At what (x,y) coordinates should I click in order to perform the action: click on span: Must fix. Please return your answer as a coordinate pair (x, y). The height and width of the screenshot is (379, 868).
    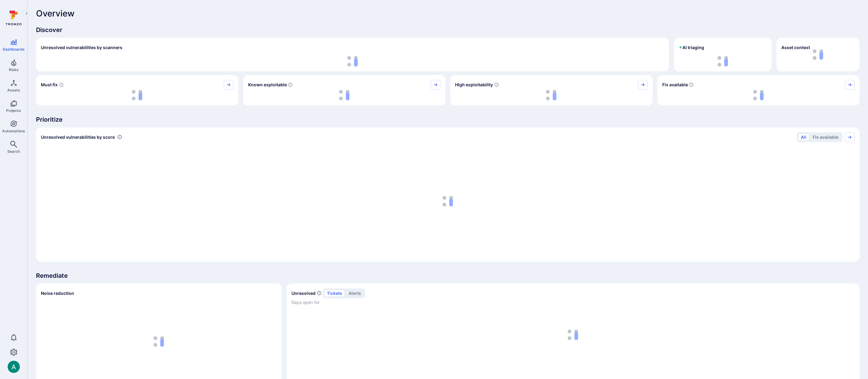
    Looking at the image, I should click on (49, 85).